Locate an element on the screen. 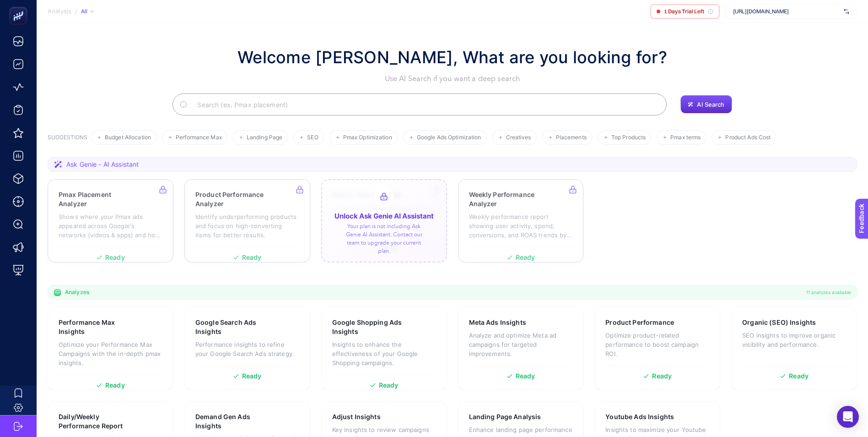 Image resolution: width=868 pixels, height=437 pixels. span: Feedback is located at coordinates (20, 6).